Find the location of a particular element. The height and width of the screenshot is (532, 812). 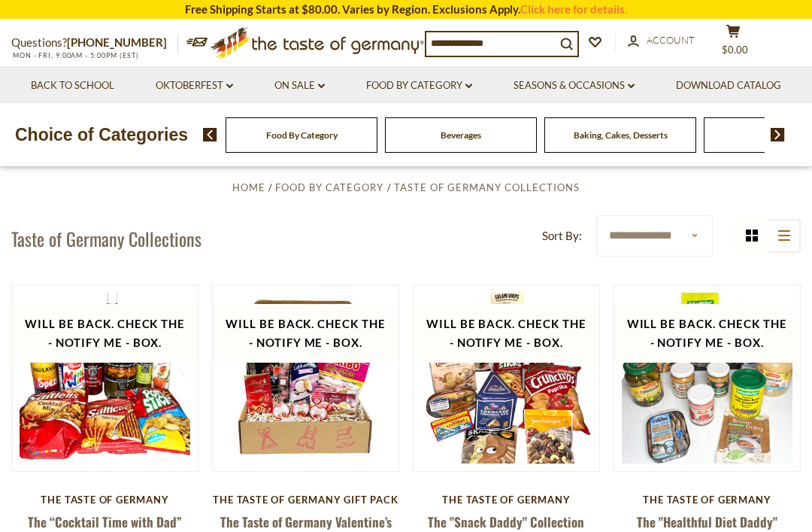

a: Click here for details. is located at coordinates (574, 9).